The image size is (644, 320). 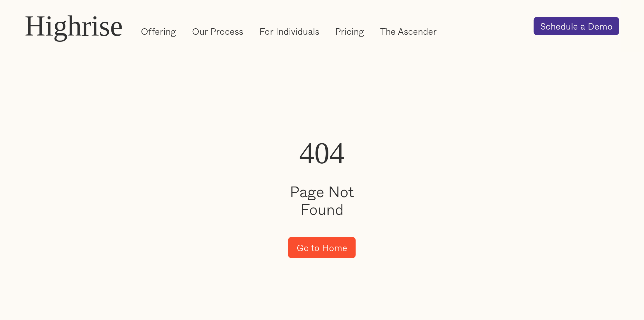 What do you see at coordinates (289, 31) in the screenshot?
I see `a: For Individuals` at bounding box center [289, 31].